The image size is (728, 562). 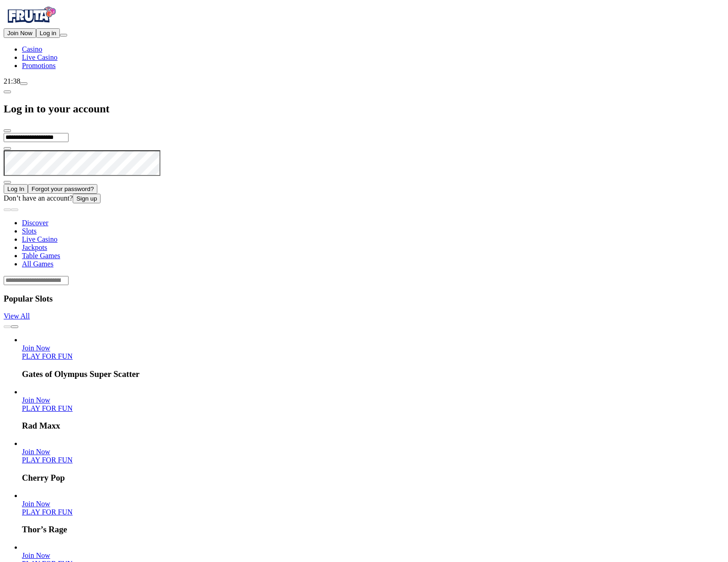 What do you see at coordinates (19, 33) in the screenshot?
I see `button: Join Now` at bounding box center [19, 33].